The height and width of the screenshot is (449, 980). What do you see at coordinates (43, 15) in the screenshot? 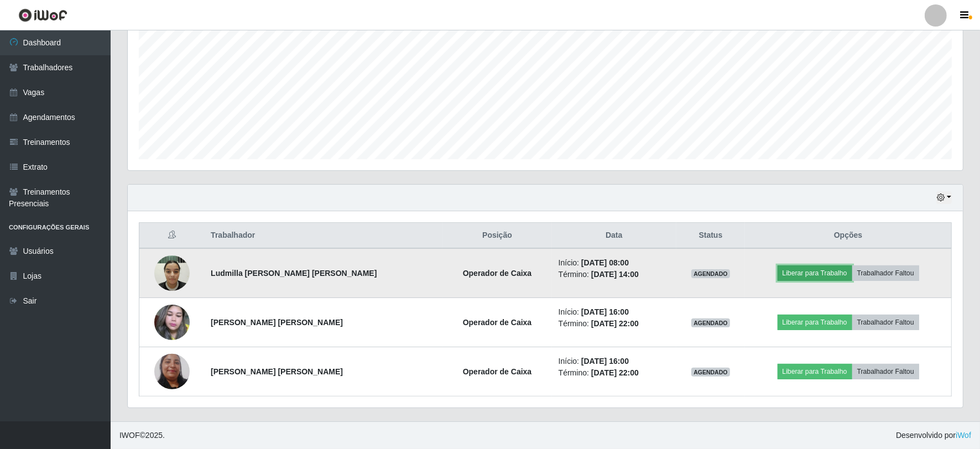
I see `img: CoreUI Logo` at bounding box center [43, 15].